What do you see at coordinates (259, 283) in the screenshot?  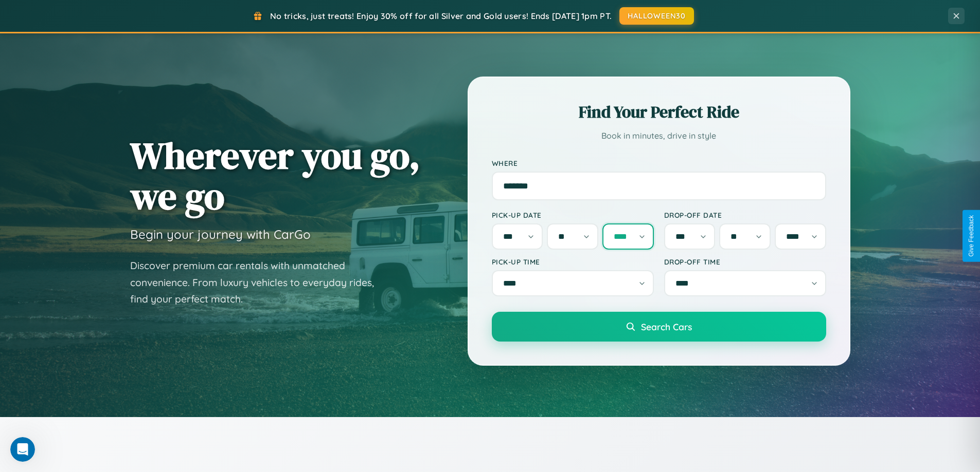 I see `p: Discover premium car rentals with unmatched convenience. From luxury vehicles to everyday rides, ...` at bounding box center [259, 283].